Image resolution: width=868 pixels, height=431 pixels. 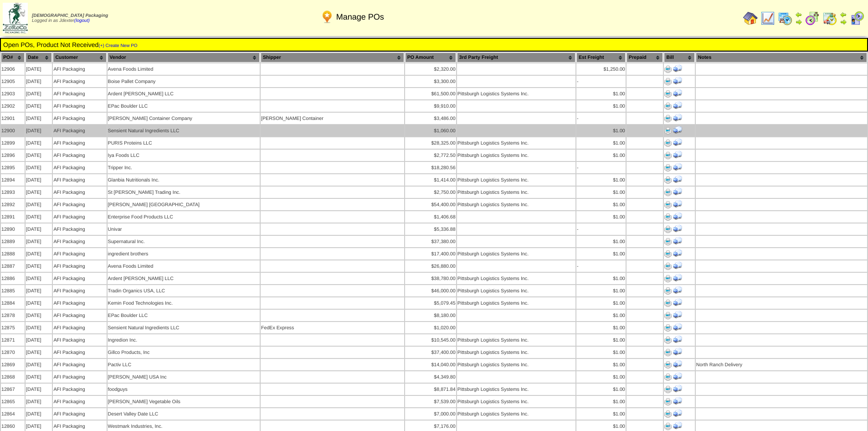 What do you see at coordinates (431, 365) in the screenshot?
I see `div: $14,040.00` at bounding box center [431, 365].